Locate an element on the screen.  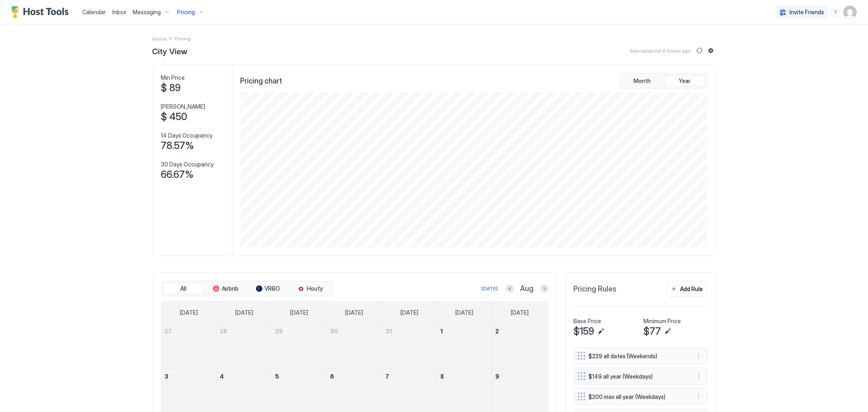
span: Month is located at coordinates (643, 81).